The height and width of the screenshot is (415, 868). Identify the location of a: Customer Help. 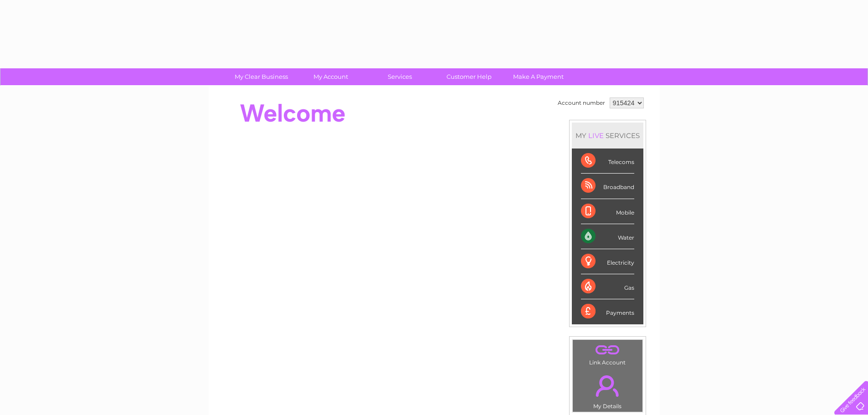
(469, 76).